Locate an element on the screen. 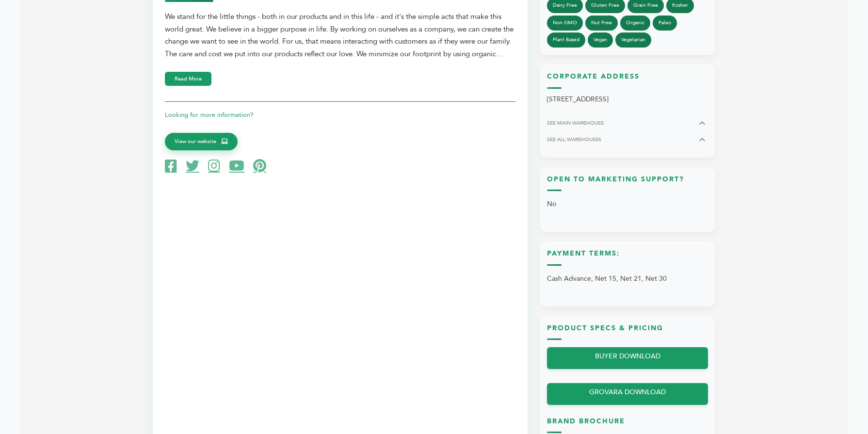 The width and height of the screenshot is (868, 434). h3: Open to Marketing Support? is located at coordinates (627, 183).